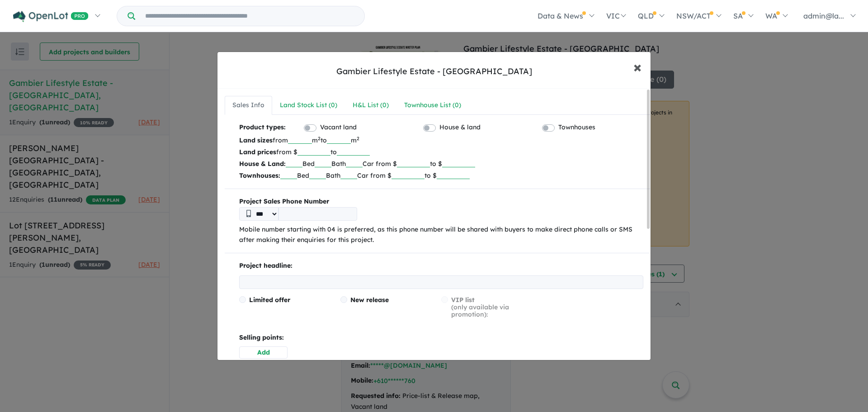 The image size is (868, 412). I want to click on b: Project Sales Phone Number, so click(441, 202).